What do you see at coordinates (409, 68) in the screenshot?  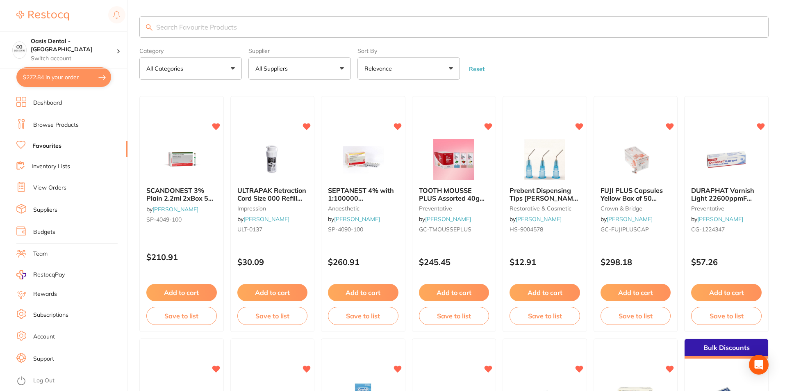 I see `button: Relevance` at bounding box center [409, 68].